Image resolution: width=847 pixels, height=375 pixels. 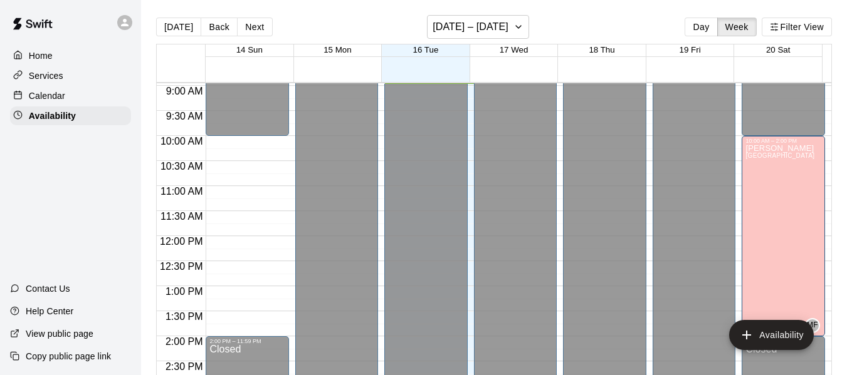 I want to click on div: Calendar, so click(x=70, y=96).